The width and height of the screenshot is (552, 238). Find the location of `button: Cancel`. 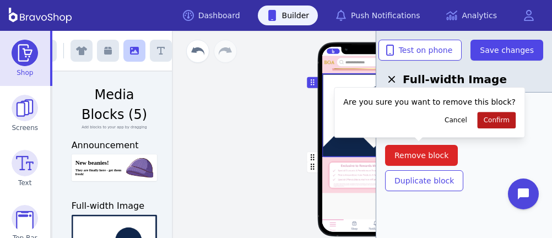

button: Cancel is located at coordinates (456, 120).